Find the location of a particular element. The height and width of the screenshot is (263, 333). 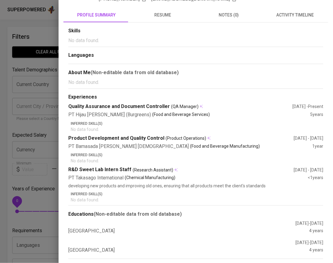

span: resume is located at coordinates (162, 15).